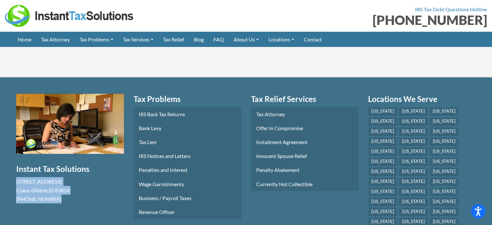 The width and height of the screenshot is (492, 225). I want to click on a: Penalties and Interest, so click(187, 170).